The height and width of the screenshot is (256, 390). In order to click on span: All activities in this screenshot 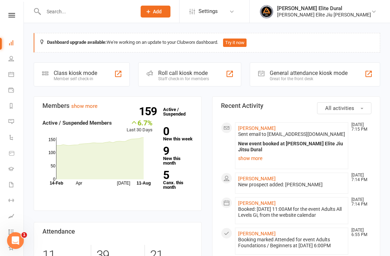, I will do `click(339, 108)`.